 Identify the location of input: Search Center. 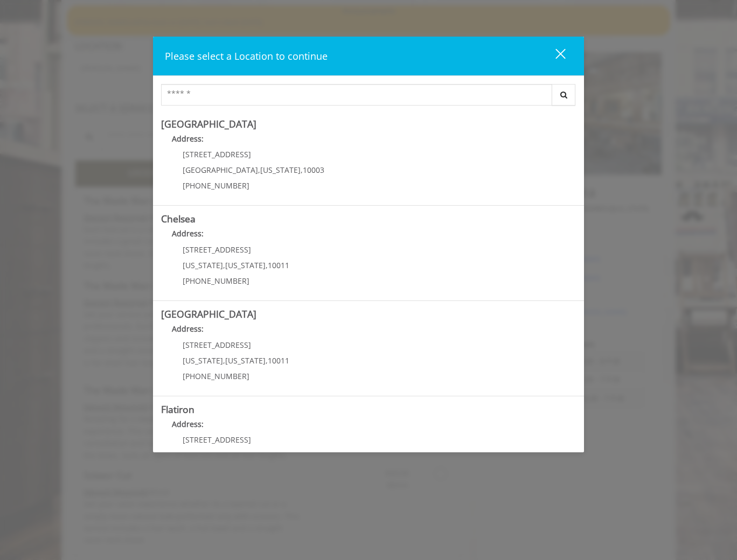
(357, 94).